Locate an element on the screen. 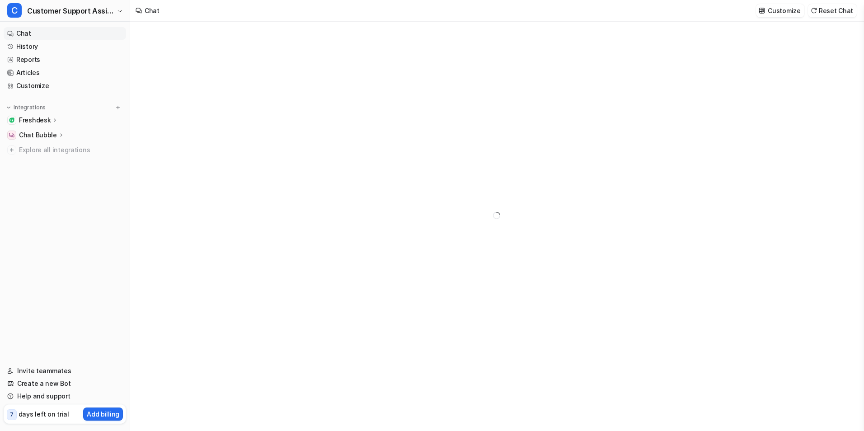 This screenshot has width=864, height=431. a: Reports is located at coordinates (65, 60).